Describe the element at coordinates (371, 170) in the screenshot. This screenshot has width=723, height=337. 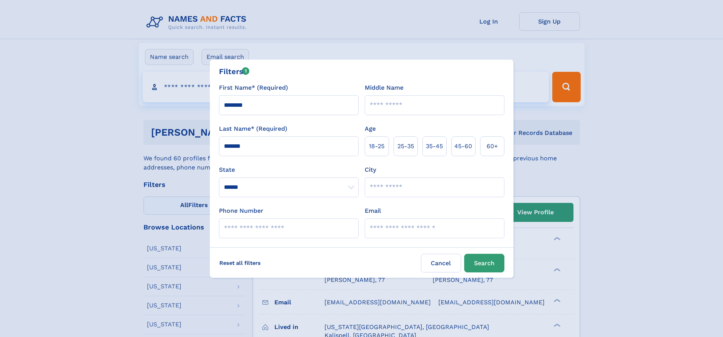
I see `label: City` at that location.